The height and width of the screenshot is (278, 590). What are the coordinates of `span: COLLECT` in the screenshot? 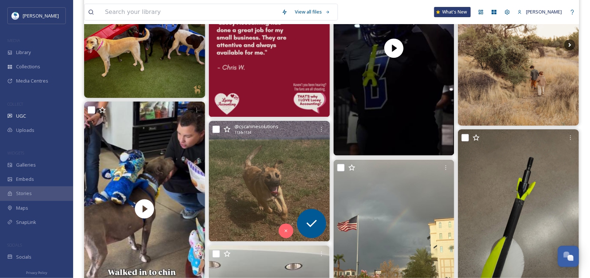 It's located at (15, 104).